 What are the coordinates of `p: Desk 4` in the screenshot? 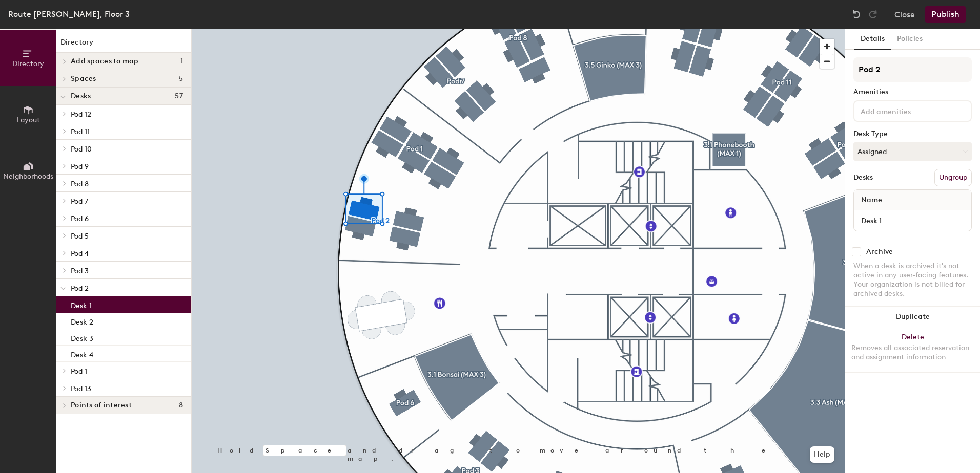 It's located at (82, 353).